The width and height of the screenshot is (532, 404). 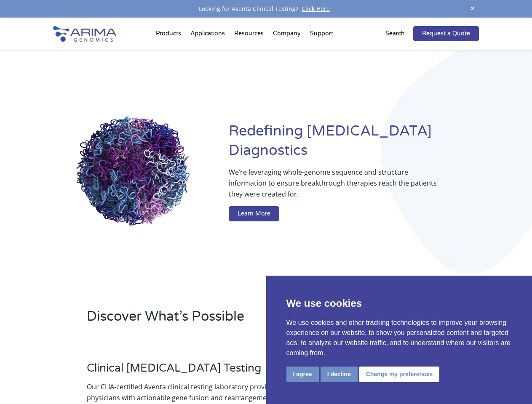 What do you see at coordinates (266, 9) in the screenshot?
I see `div: Looking for Aventa Clinical Testing?` at bounding box center [266, 9].